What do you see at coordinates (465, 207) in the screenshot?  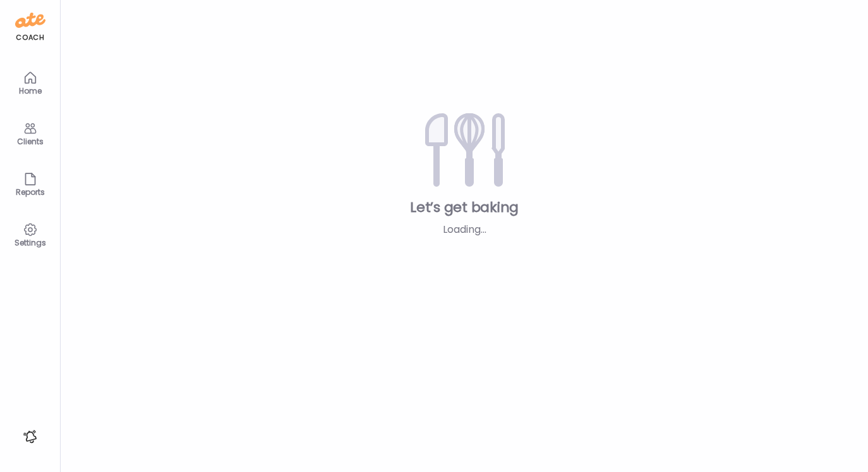 I see `div: Let’s get baking` at bounding box center [465, 207].